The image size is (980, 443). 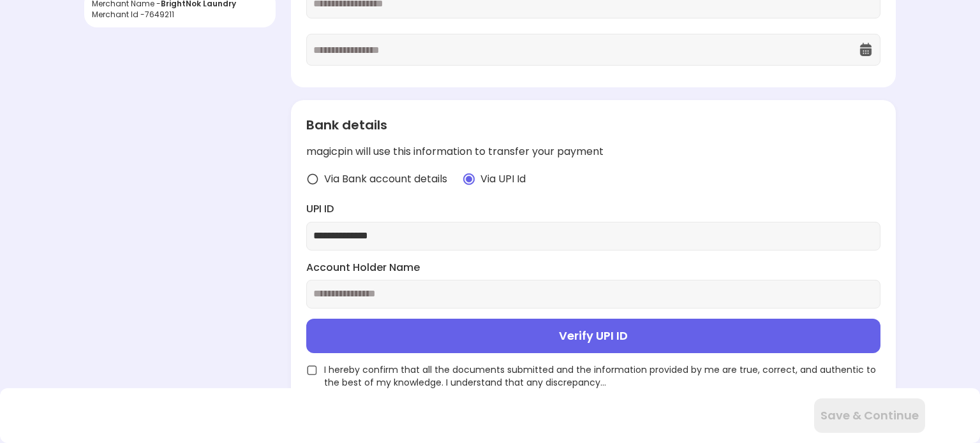 What do you see at coordinates (312, 371) in the screenshot?
I see `img: unchecked` at bounding box center [312, 371].